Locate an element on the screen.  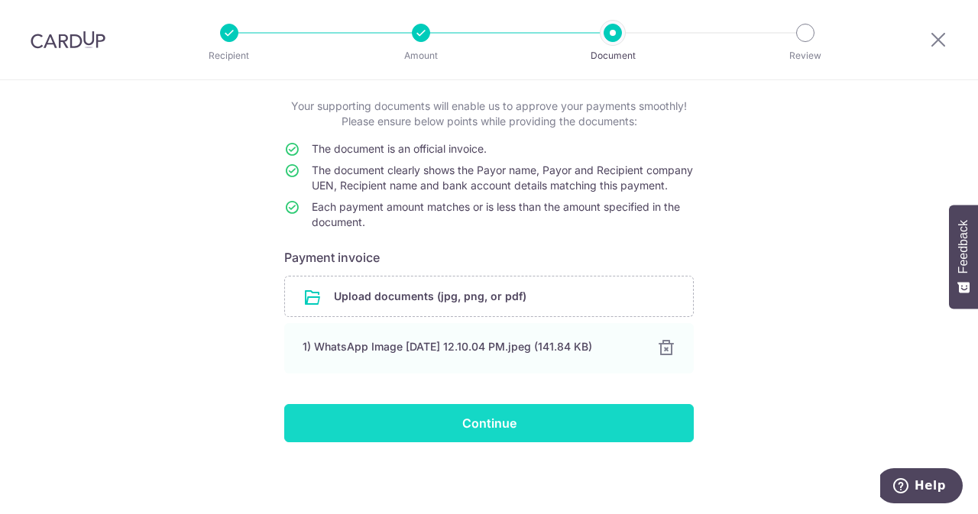
span: Feedback is located at coordinates (963, 247).